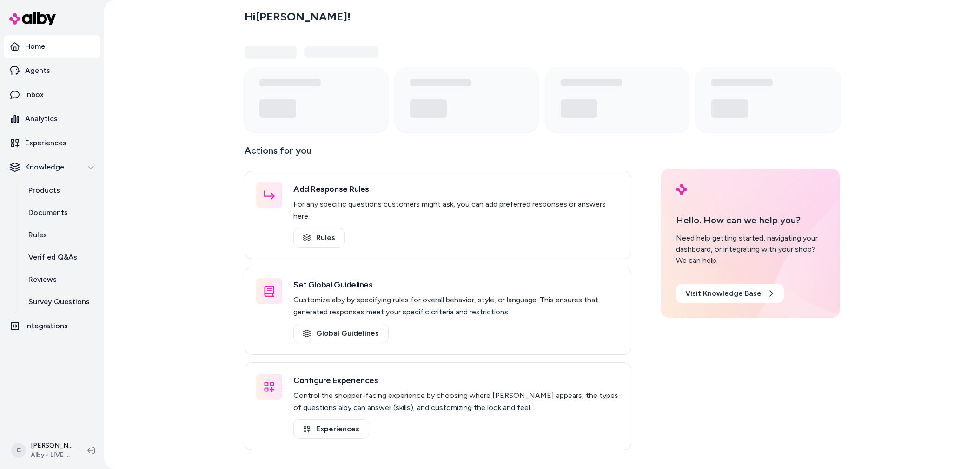 Image resolution: width=980 pixels, height=469 pixels. I want to click on a: Reviews, so click(60, 280).